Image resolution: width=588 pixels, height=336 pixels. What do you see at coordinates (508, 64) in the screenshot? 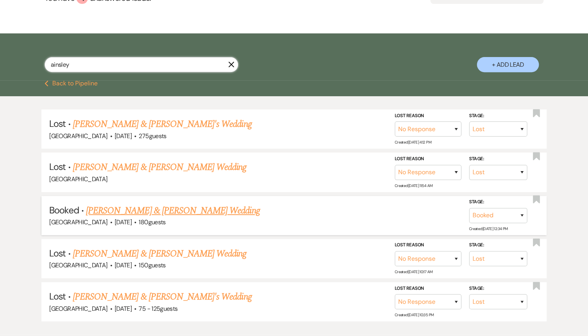
I see `button: + Add Lead` at bounding box center [508, 64].